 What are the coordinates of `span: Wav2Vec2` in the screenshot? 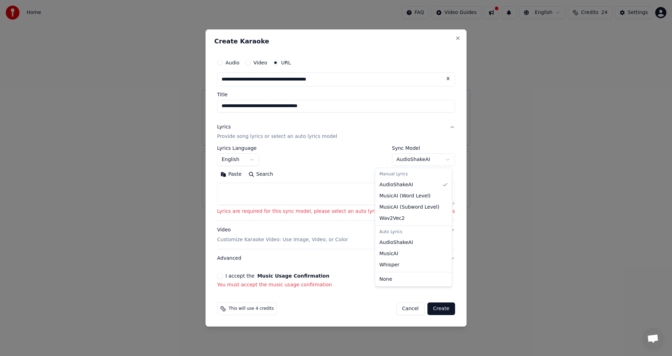 It's located at (392, 219).